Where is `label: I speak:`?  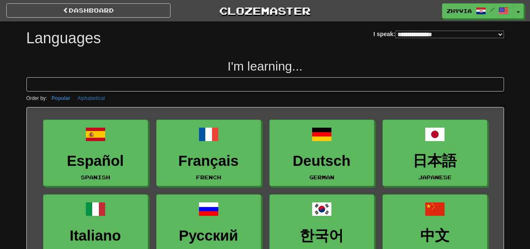
label: I speak: is located at coordinates (439, 34).